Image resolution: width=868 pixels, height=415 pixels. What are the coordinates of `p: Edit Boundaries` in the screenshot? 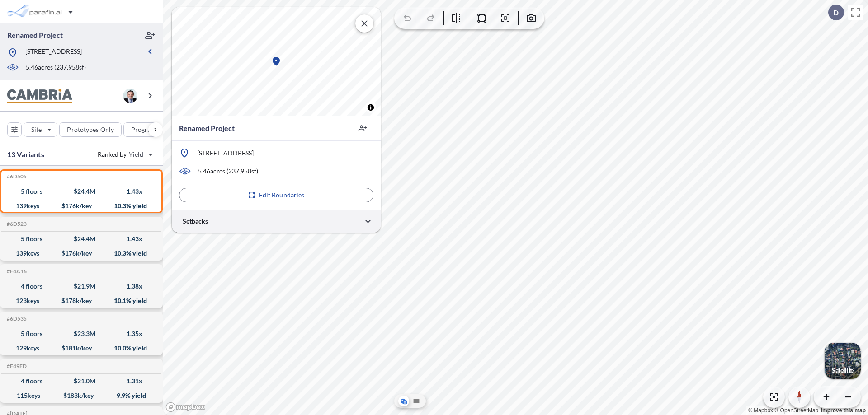 It's located at (282, 195).